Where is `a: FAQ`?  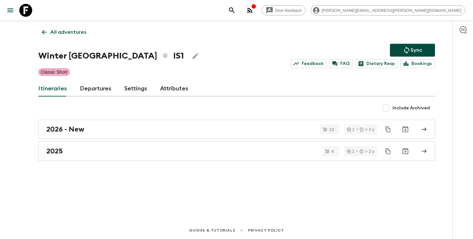
a: FAQ is located at coordinates (341, 64).